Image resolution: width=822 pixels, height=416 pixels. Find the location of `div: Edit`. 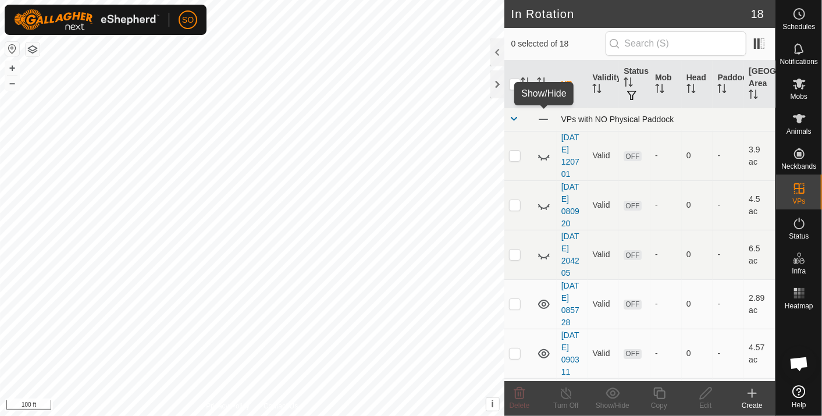

div: Edit is located at coordinates (706, 406).